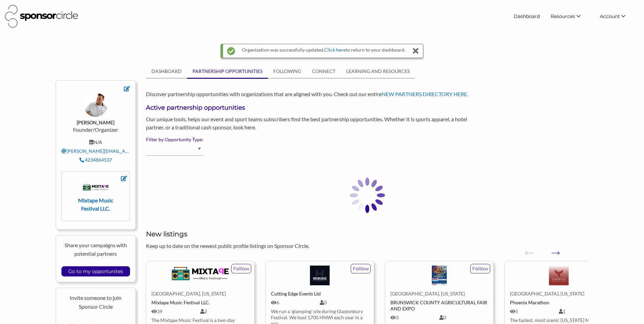  Describe the element at coordinates (98, 142) in the screenshot. I see `span: N/A` at that location.